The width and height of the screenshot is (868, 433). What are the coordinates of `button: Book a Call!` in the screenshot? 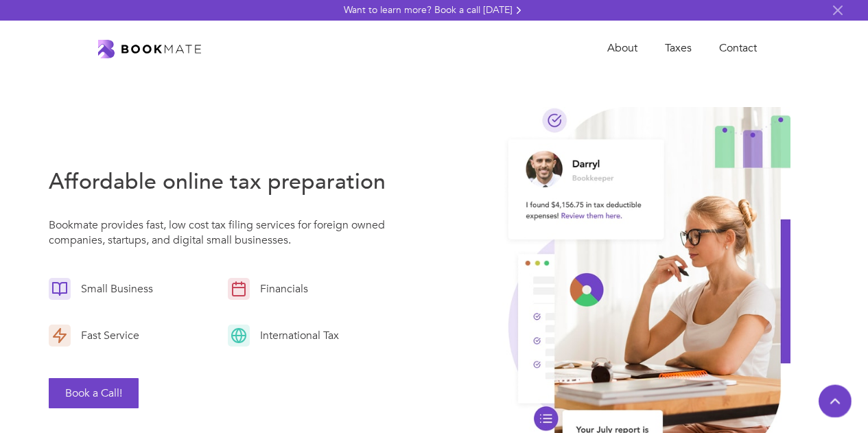 It's located at (93, 394).